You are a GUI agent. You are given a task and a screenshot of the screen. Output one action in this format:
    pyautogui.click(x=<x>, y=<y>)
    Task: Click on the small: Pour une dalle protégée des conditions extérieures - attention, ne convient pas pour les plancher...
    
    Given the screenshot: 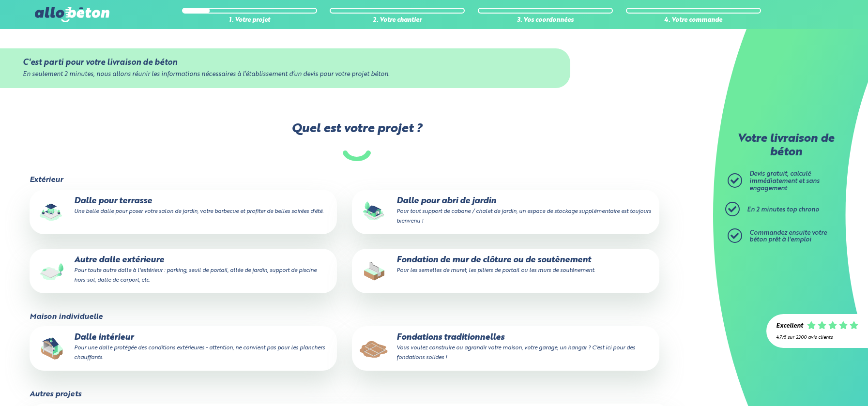 What is the action you would take?
    pyautogui.click(x=199, y=352)
    